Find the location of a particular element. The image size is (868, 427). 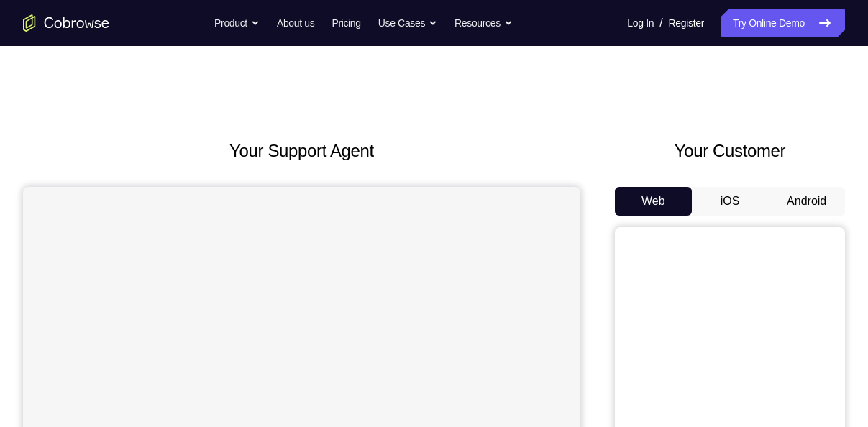

button: iOS is located at coordinates (730, 202).